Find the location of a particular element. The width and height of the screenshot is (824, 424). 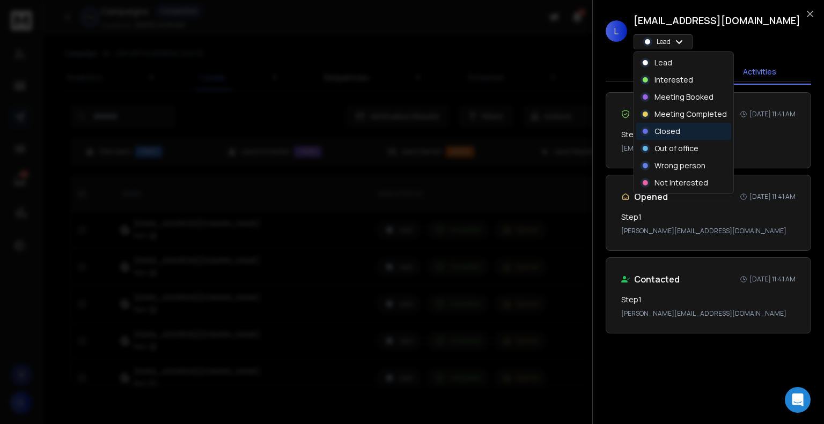

p: Not Interested is located at coordinates (681, 183).